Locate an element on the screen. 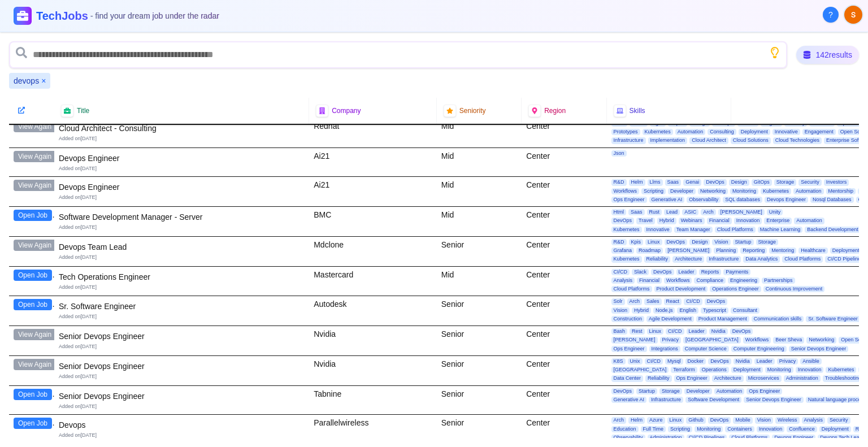 This screenshot has width=868, height=447. span: K8S is located at coordinates (618, 362).